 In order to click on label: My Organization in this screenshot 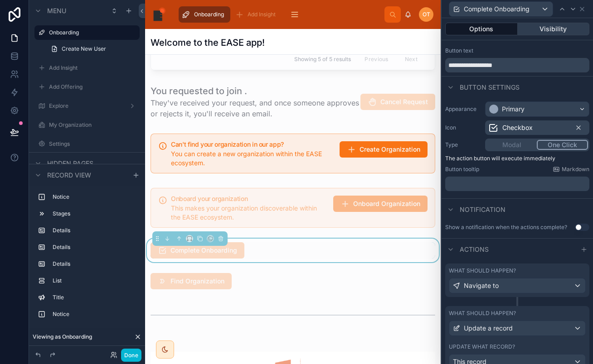, I will do `click(94, 125)`.